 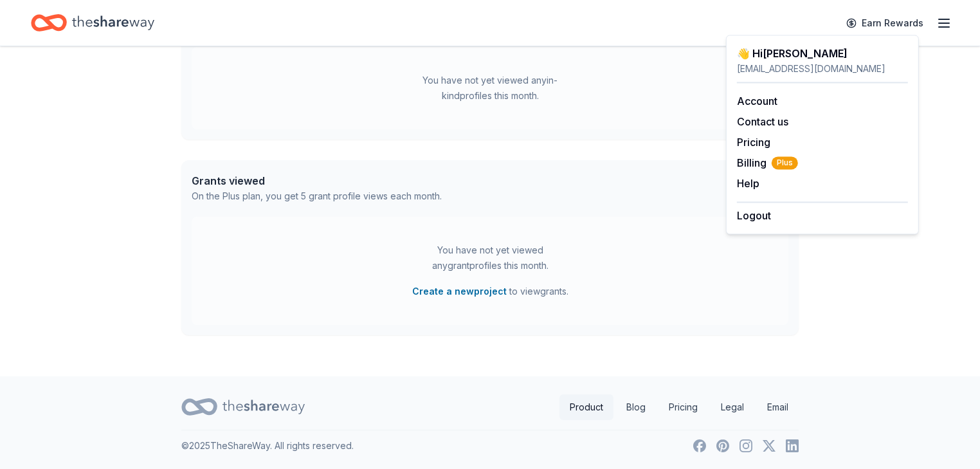 What do you see at coordinates (777, 407) in the screenshot?
I see `a: Email` at bounding box center [777, 407].